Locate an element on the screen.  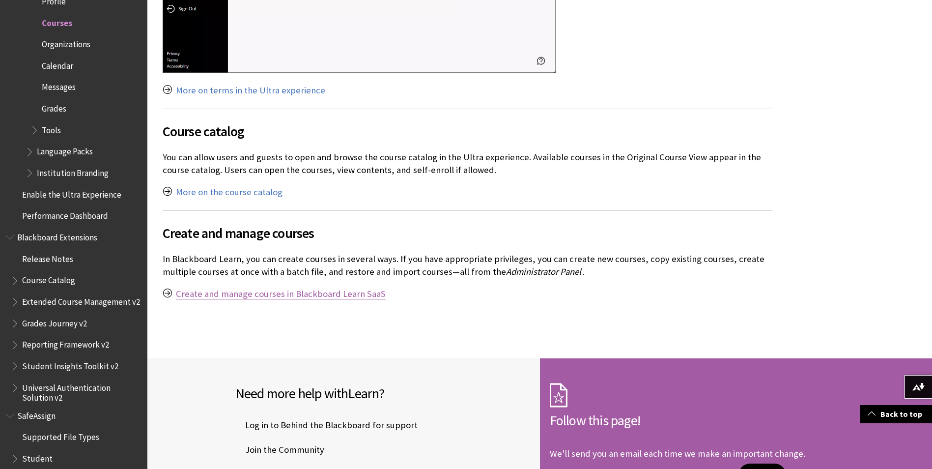
a: Back to top is located at coordinates (896, 414).